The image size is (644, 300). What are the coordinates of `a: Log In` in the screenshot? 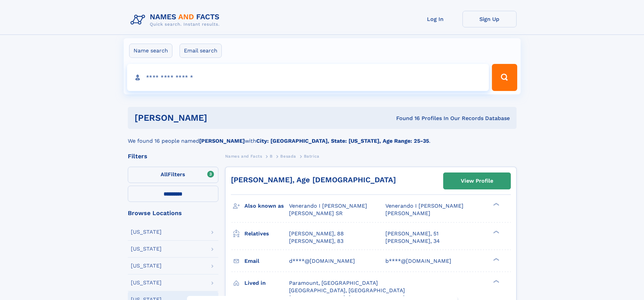 It's located at (436, 19).